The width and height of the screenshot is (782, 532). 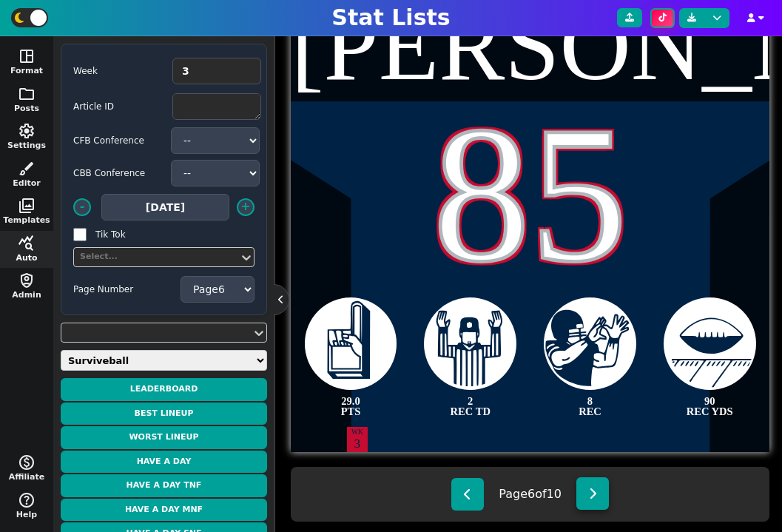 I want to click on button: Worst Lineup, so click(x=163, y=437).